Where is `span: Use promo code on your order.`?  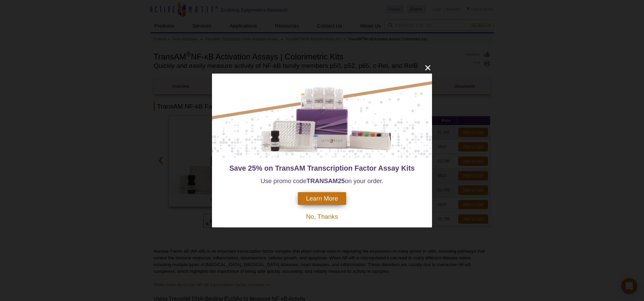
span: Use promo code on your order. is located at coordinates (322, 180).